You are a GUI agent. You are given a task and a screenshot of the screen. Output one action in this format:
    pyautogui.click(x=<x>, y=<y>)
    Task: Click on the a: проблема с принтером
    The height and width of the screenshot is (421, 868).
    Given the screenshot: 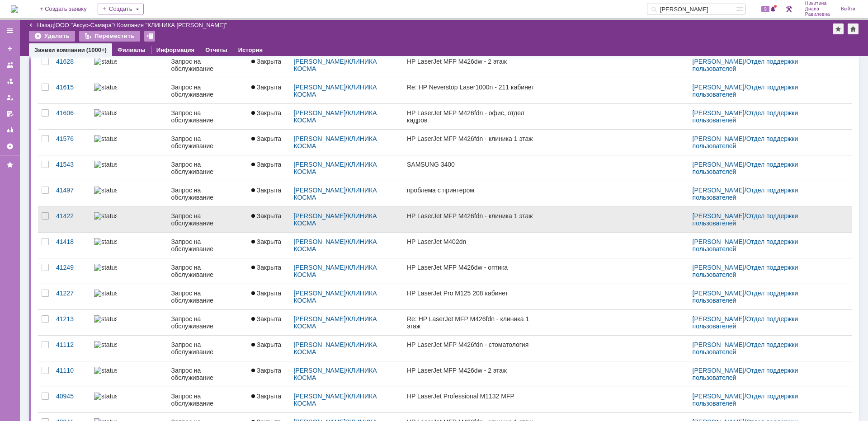 What is the action you would take?
    pyautogui.click(x=475, y=194)
    